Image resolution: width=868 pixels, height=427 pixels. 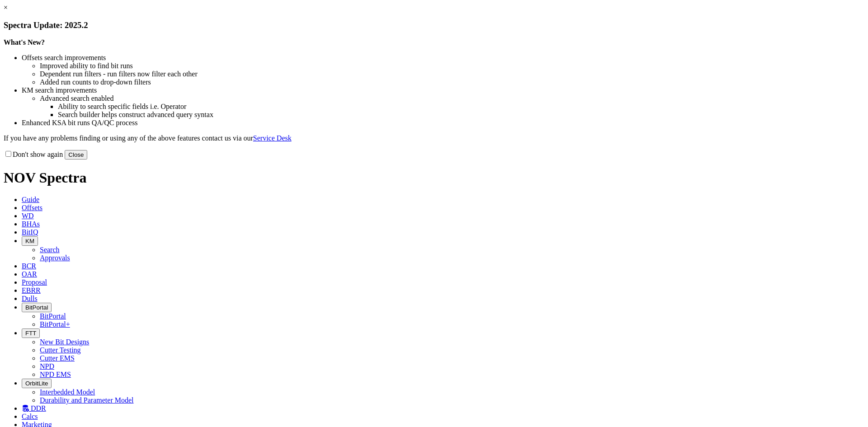 What do you see at coordinates (29, 298) in the screenshot?
I see `span: Dulls` at bounding box center [29, 298].